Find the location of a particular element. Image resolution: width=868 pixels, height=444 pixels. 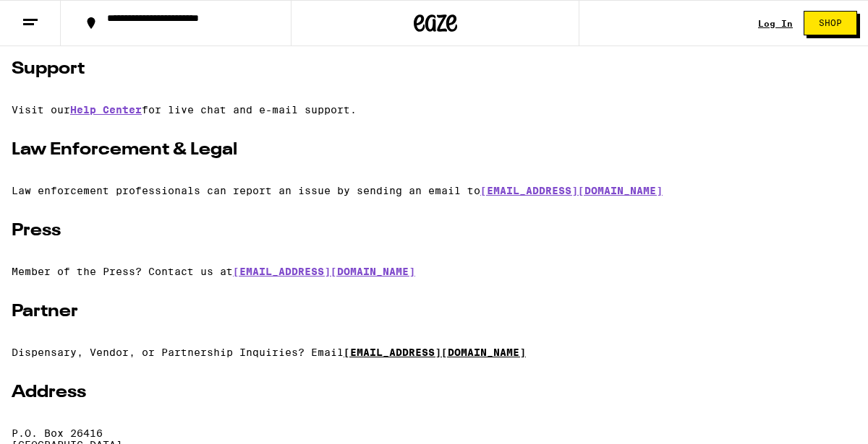

h2: Partner is located at coordinates (434, 312).